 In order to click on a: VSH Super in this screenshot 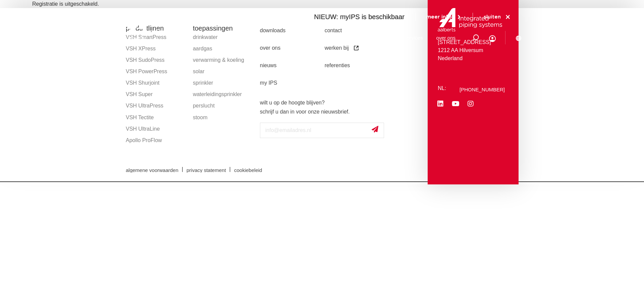, I will do `click(156, 95)`.